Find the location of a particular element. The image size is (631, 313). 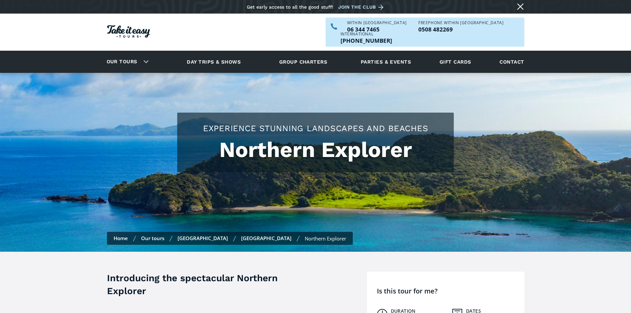

a: Group charters is located at coordinates (303, 62).